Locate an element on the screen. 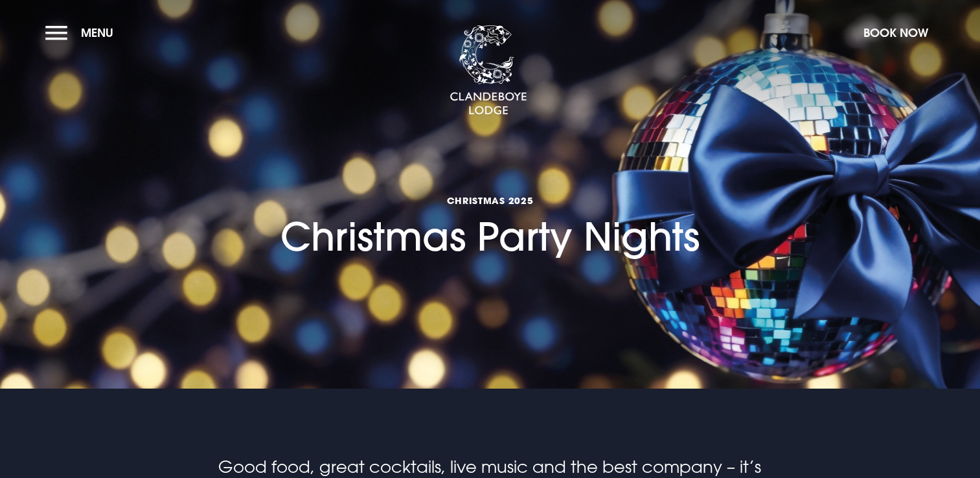 Image resolution: width=980 pixels, height=478 pixels. button: Menu is located at coordinates (82, 32).